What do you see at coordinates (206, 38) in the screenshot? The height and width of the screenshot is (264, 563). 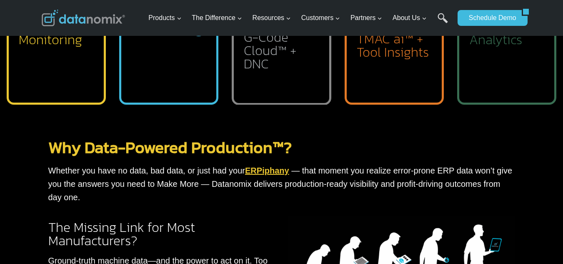 I see `span: Phone number` at bounding box center [206, 38].